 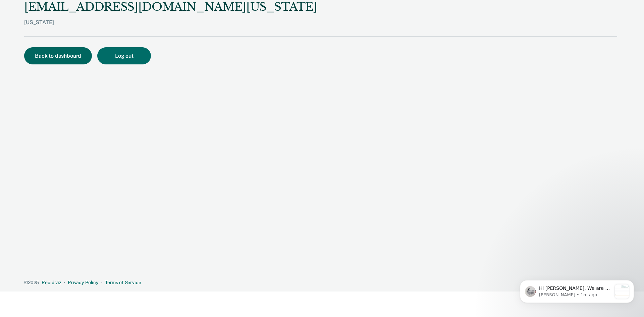 I want to click on p: Message from Kim, sent 1m ago, so click(x=65, y=28).